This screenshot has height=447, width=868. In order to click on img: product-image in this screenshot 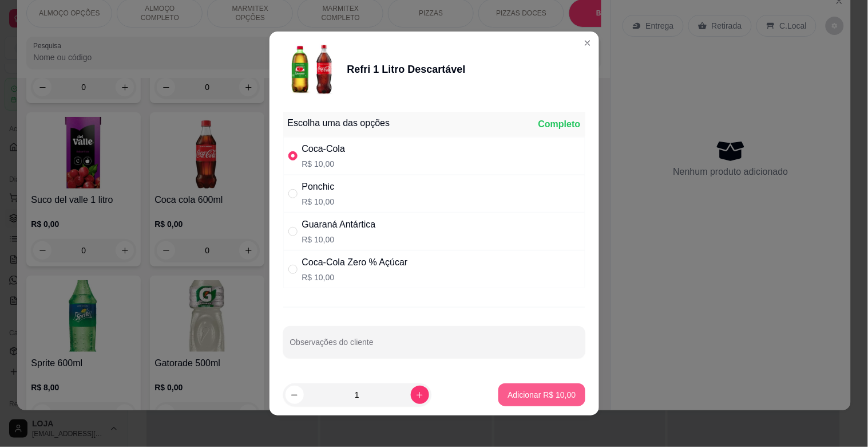, I will do `click(312, 69)`.